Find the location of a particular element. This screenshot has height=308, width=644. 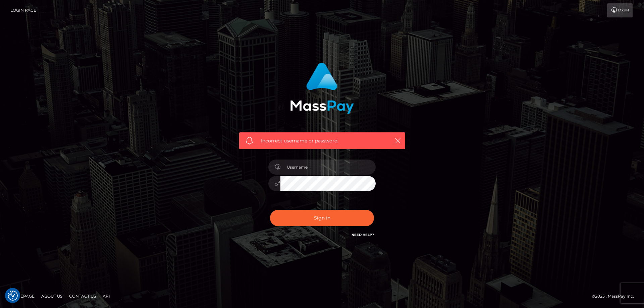

a: Login Page is located at coordinates (23, 11).